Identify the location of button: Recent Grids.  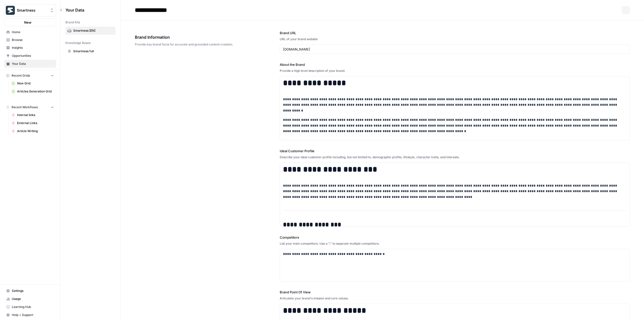
(30, 76).